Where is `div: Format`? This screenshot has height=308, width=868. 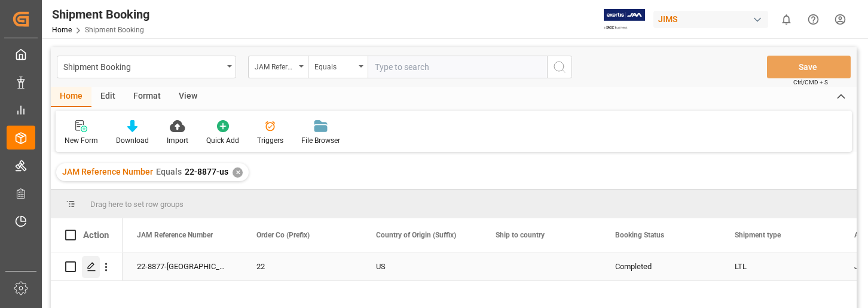
div: Format is located at coordinates (147, 97).